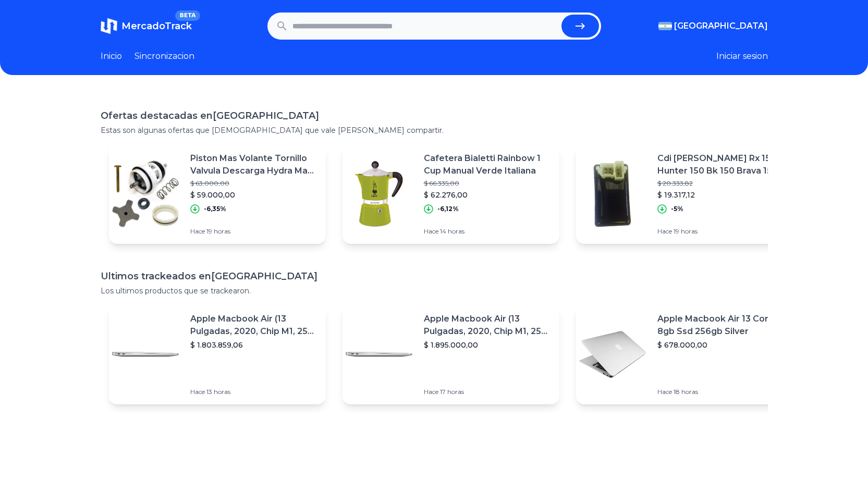  What do you see at coordinates (721, 392) in the screenshot?
I see `p: Hace 18 horas` at bounding box center [721, 392].